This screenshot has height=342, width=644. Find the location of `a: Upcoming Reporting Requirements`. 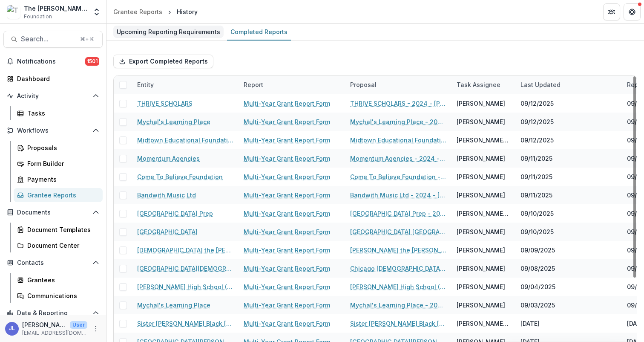

a: Upcoming Reporting Requirements is located at coordinates (168, 32).